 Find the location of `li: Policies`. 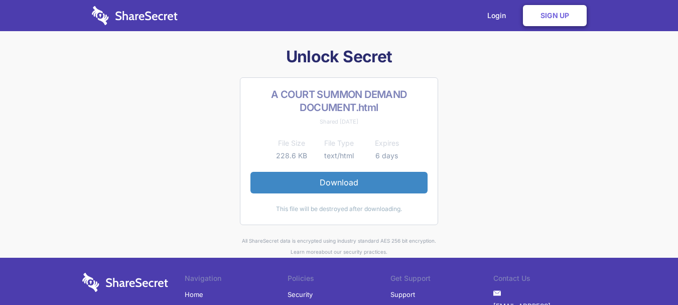

li: Policies is located at coordinates (339, 280).